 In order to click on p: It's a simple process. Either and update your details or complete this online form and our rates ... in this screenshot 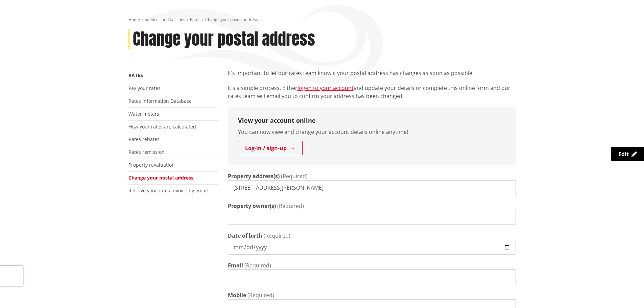, I will do `click(372, 92)`.